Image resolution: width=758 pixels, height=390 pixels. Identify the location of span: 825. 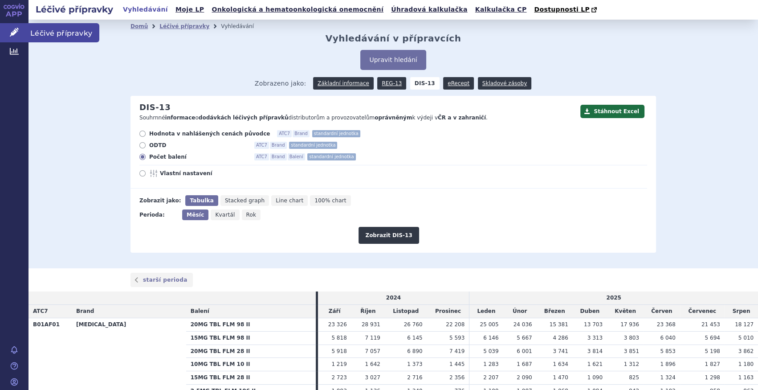
(634, 377).